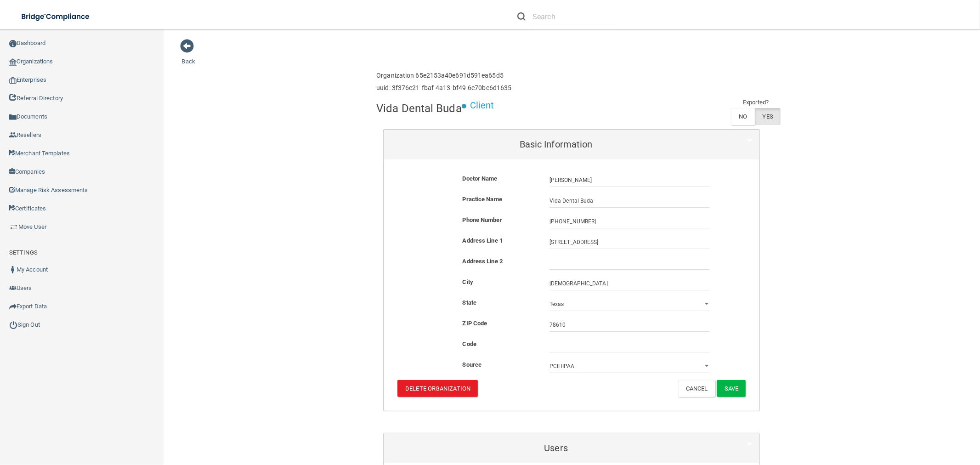 The width and height of the screenshot is (980, 465). Describe the element at coordinates (188, 56) in the screenshot. I see `a: Back` at that location.